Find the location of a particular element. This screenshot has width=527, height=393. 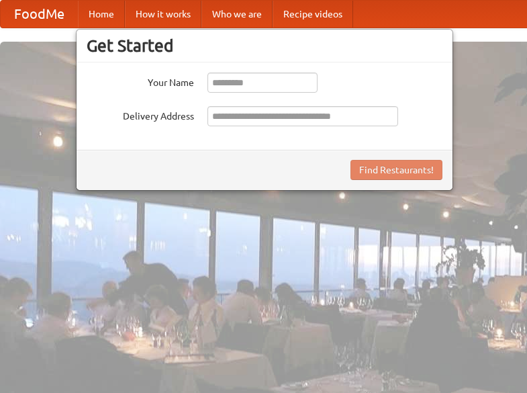

a: Who we are is located at coordinates (237, 14).